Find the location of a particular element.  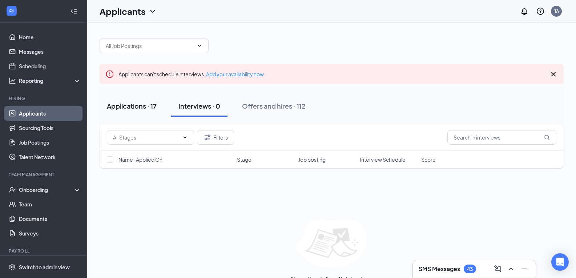

span: Name · Applied On is located at coordinates (140, 160).